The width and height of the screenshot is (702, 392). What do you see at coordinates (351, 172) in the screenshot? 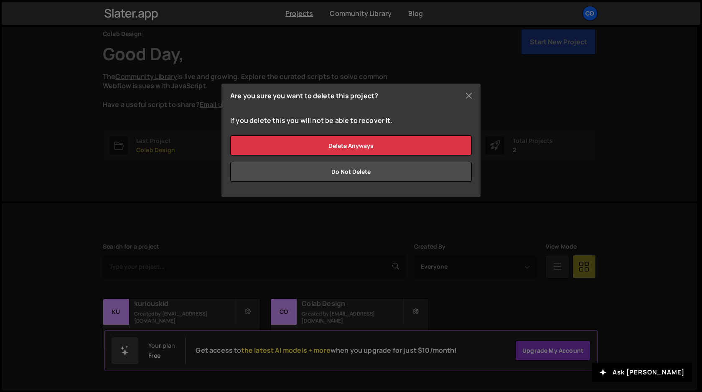
I see `button: Do not delete` at bounding box center [351, 172].